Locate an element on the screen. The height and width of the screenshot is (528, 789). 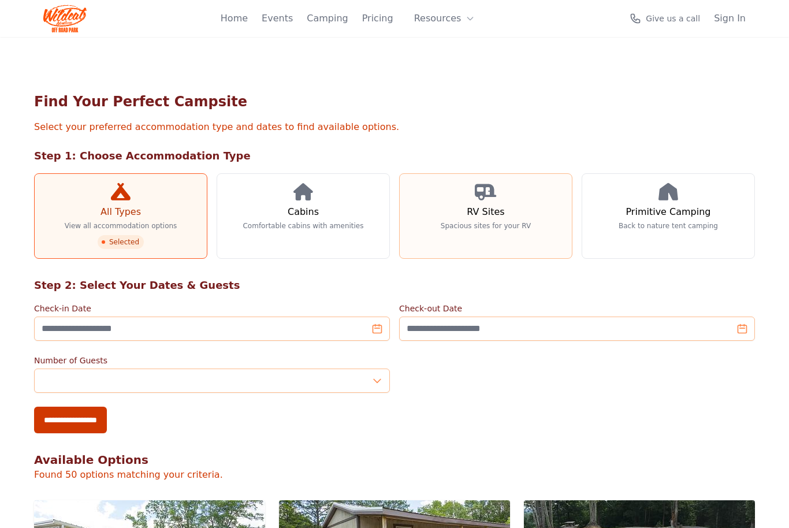
a: All Types View all accommodation options Selected is located at coordinates (121, 216).